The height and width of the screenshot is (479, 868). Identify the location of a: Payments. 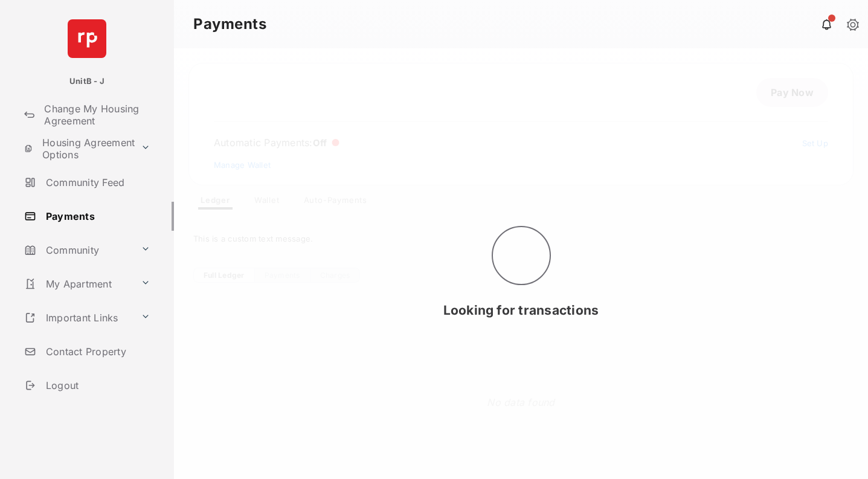
(96, 216).